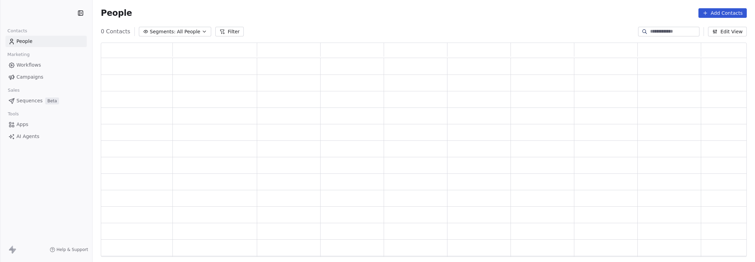 Image resolution: width=755 pixels, height=262 pixels. I want to click on span: Tools, so click(13, 114).